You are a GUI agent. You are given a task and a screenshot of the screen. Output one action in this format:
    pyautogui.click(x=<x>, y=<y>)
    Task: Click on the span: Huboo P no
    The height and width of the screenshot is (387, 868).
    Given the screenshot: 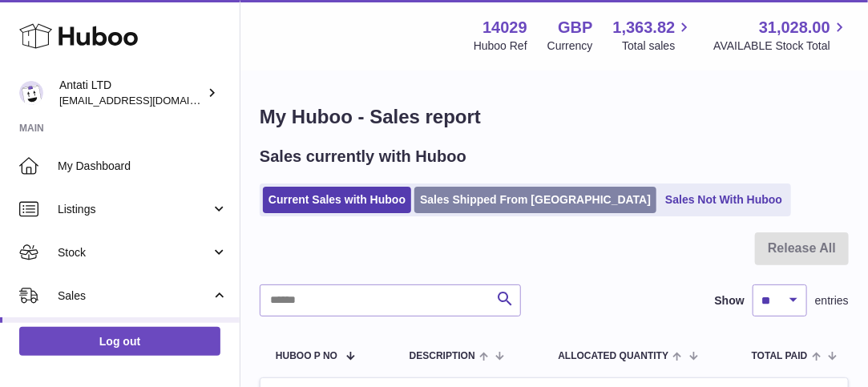 What is the action you would take?
    pyautogui.click(x=306, y=356)
    